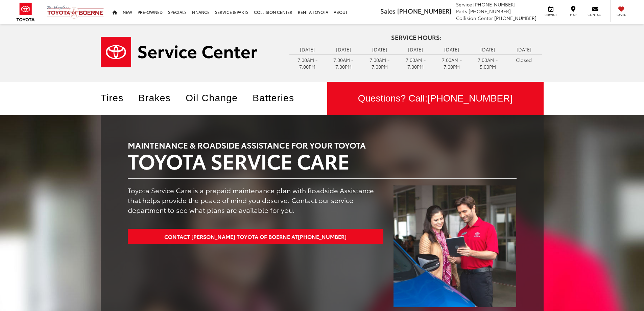 The height and width of the screenshot is (311, 644). What do you see at coordinates (160, 98) in the screenshot?
I see `a: Brakes` at bounding box center [160, 98].